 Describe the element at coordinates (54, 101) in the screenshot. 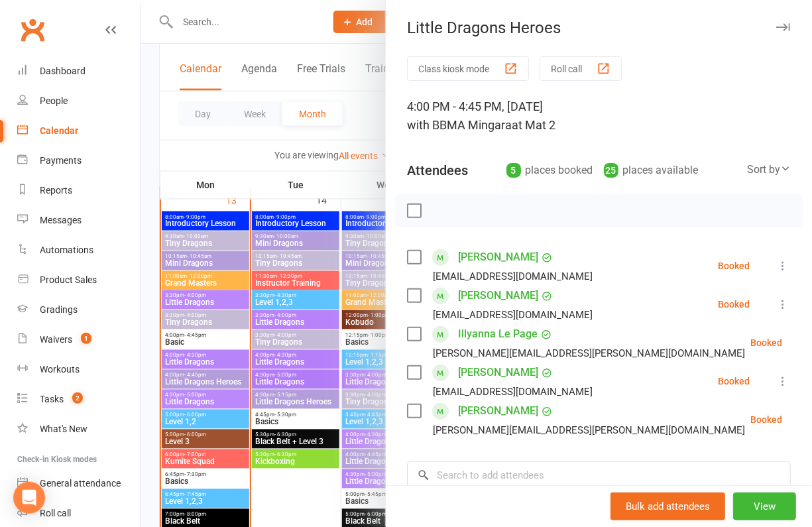

I see `div: People` at that location.